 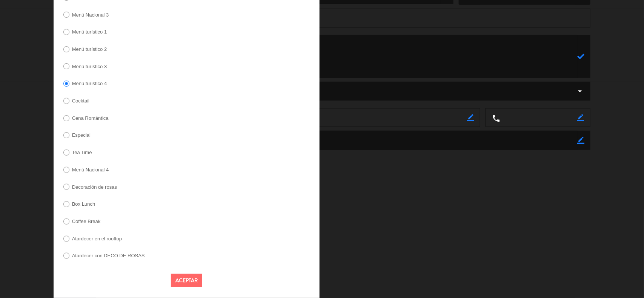 What do you see at coordinates (496, 118) in the screenshot?
I see `i: local_phone` at bounding box center [496, 118].